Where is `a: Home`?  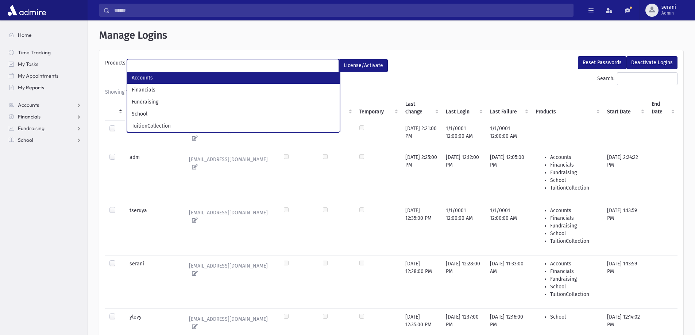 a: Home is located at coordinates (45, 35).